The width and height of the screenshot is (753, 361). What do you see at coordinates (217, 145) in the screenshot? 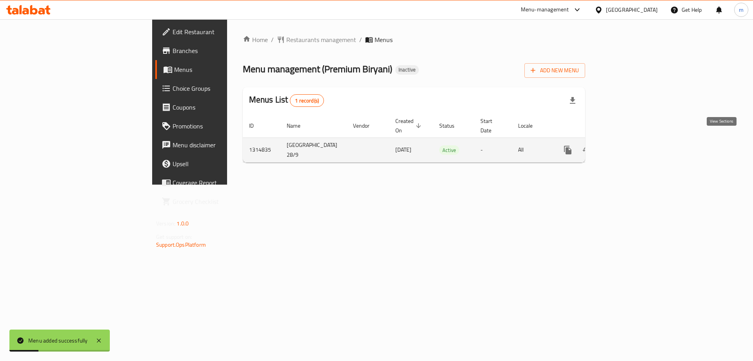
I see `a: Menu disclaimer` at bounding box center [217, 145].